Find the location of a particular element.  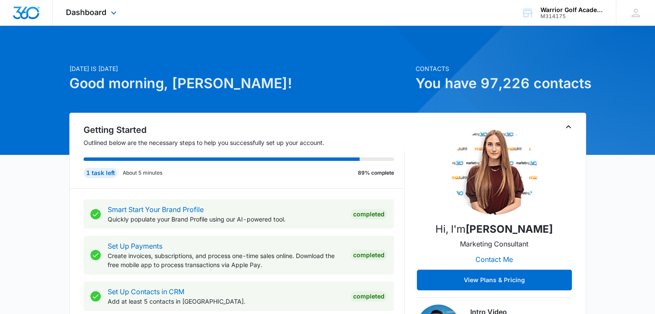

button: View Plans & Pricing is located at coordinates (494, 280).